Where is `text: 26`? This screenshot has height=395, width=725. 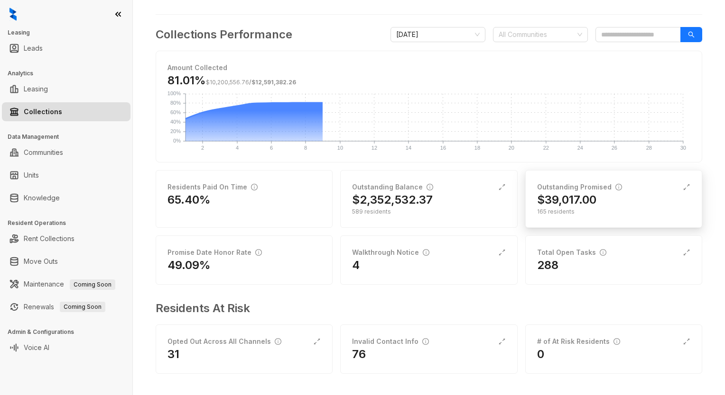
text: 26 is located at coordinates (614, 148).